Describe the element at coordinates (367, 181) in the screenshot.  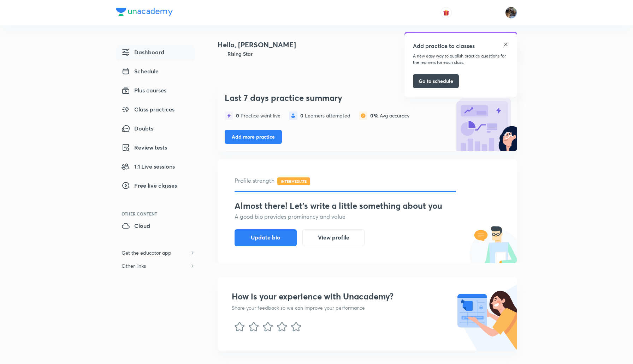
I see `h5: Profile strength` at that location.